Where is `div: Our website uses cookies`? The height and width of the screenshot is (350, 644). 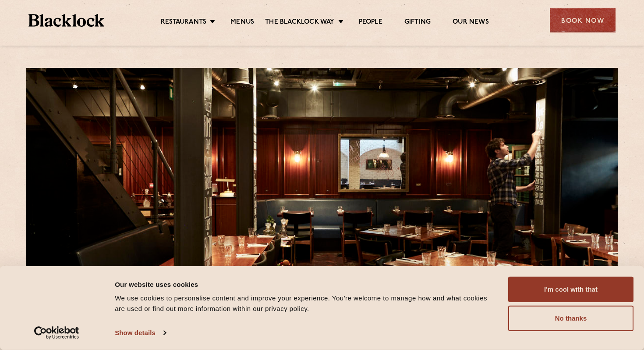
div: Our website uses cookies is located at coordinates (306, 284).